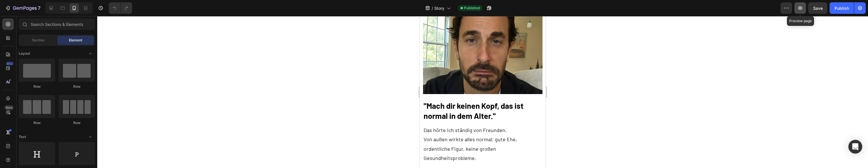 The width and height of the screenshot is (868, 168). What do you see at coordinates (439, 8) in the screenshot?
I see `span: Story` at bounding box center [439, 8].